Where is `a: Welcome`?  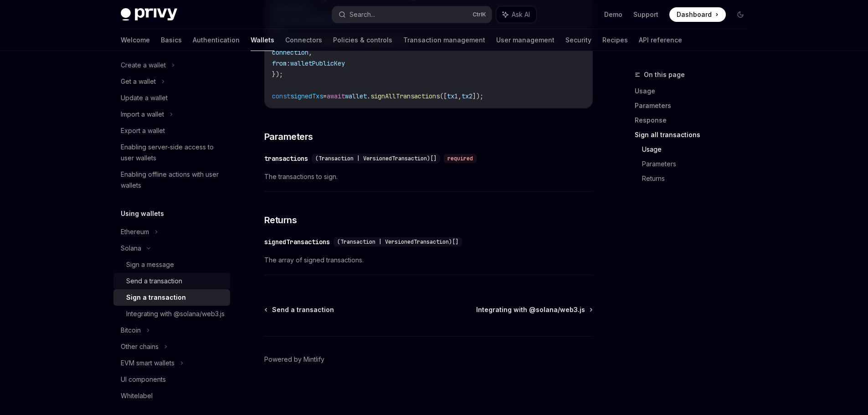 a: Welcome is located at coordinates (135, 40).